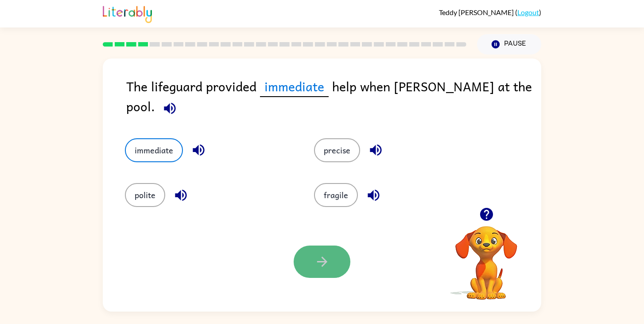 This screenshot has height=324, width=644. Describe the element at coordinates (145, 195) in the screenshot. I see `button: polite` at that location.